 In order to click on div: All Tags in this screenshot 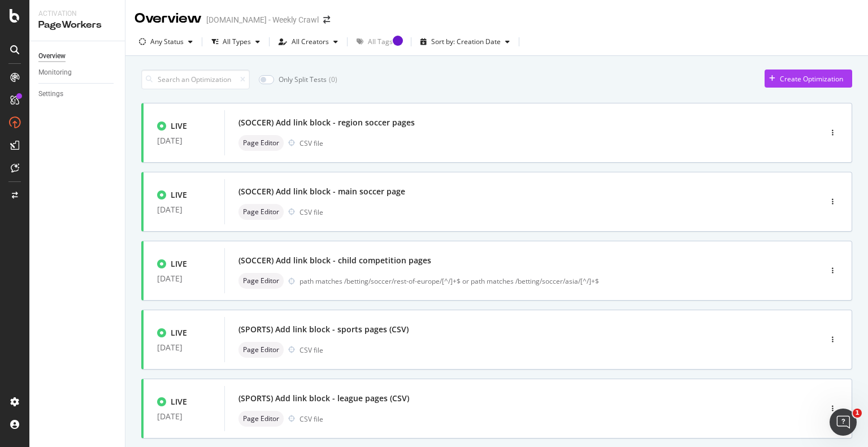, I will do `click(380, 42)`.